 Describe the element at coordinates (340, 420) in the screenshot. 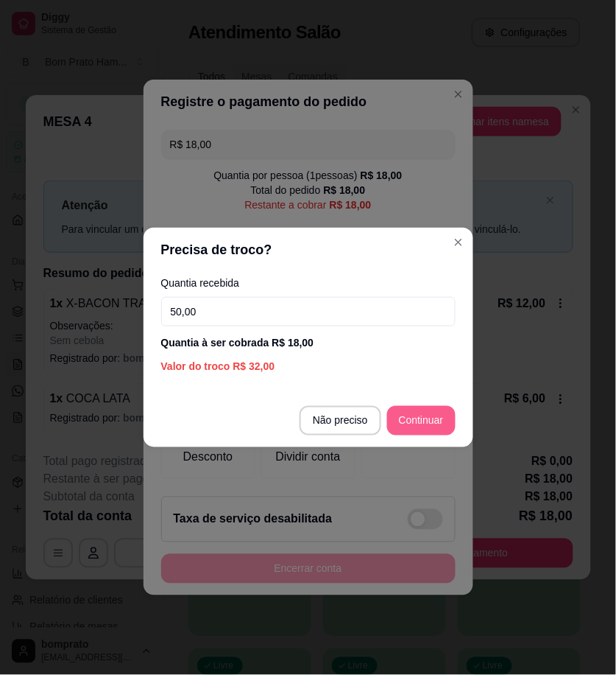

I see `button: Não preciso` at that location.